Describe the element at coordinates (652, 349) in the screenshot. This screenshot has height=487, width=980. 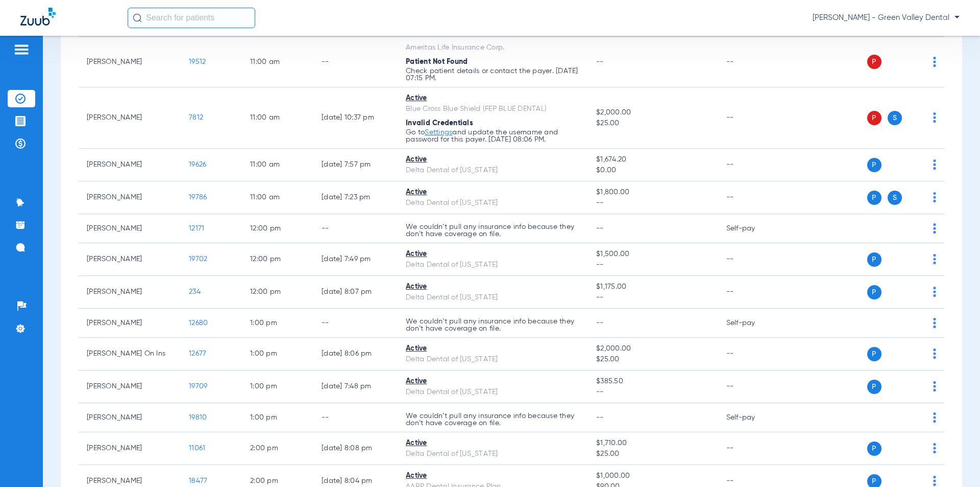
I see `span: $2,000.00` at that location.